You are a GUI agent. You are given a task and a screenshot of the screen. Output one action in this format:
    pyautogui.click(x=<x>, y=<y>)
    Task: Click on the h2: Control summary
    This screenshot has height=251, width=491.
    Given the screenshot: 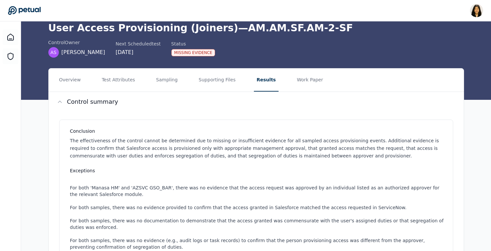 What is the action you would take?
    pyautogui.click(x=93, y=102)
    